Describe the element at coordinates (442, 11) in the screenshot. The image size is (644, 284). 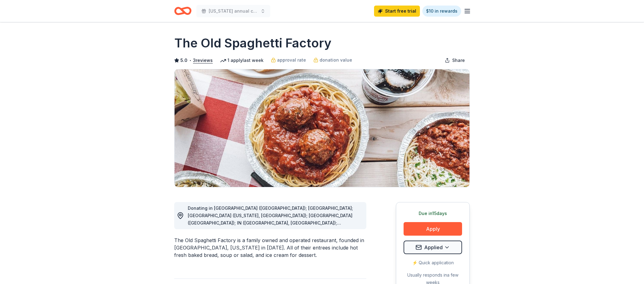
I see `a: $10 in rewards` at that location.